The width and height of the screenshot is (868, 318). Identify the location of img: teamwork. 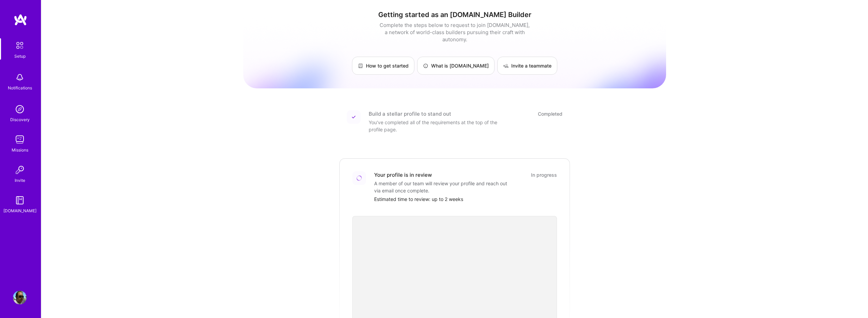
(20, 140).